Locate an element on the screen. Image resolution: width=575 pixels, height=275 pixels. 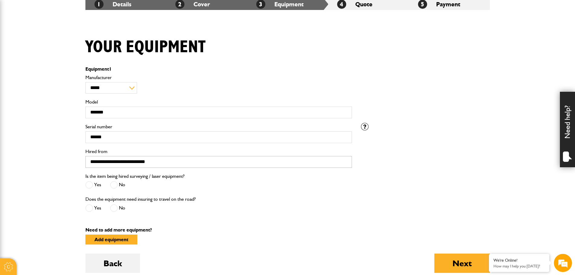
button: Add equipment is located at coordinates (111, 239).